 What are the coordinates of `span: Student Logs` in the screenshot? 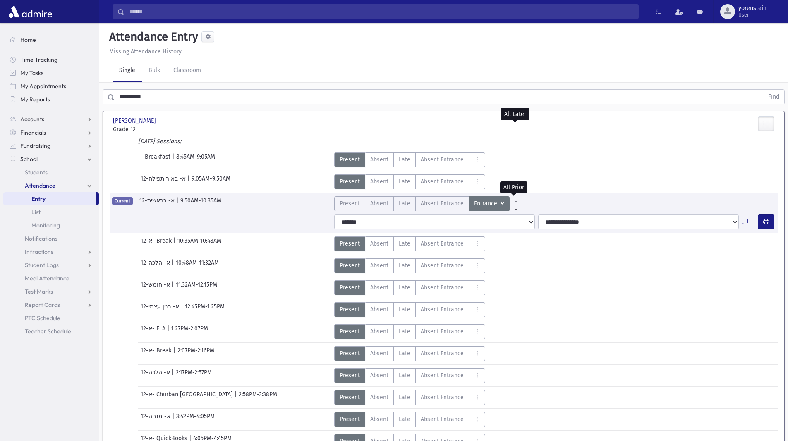 It's located at (42, 265).